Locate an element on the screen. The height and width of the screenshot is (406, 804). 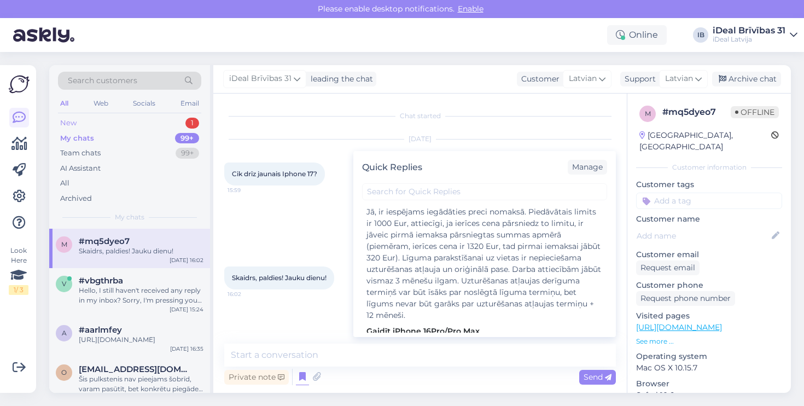
p: Visited pages is located at coordinates (708, 315).